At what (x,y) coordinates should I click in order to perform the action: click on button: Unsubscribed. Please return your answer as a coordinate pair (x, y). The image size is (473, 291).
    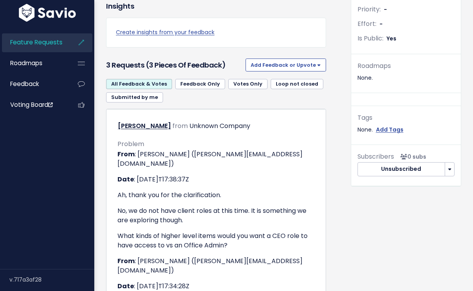
    Looking at the image, I should click on (402, 169).